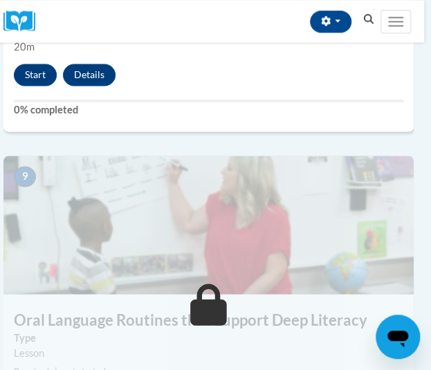  Describe the element at coordinates (24, 21) in the screenshot. I see `a: Cox Campus` at that location.